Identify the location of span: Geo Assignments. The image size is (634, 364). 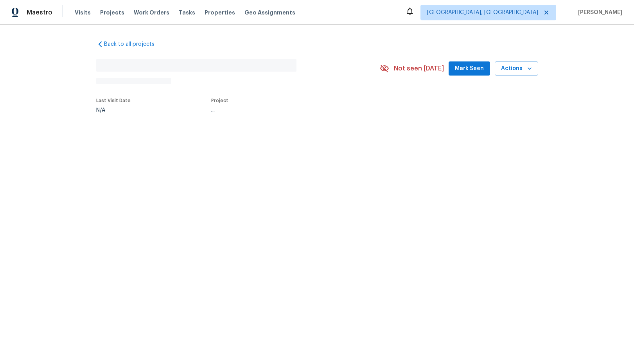
(270, 12).